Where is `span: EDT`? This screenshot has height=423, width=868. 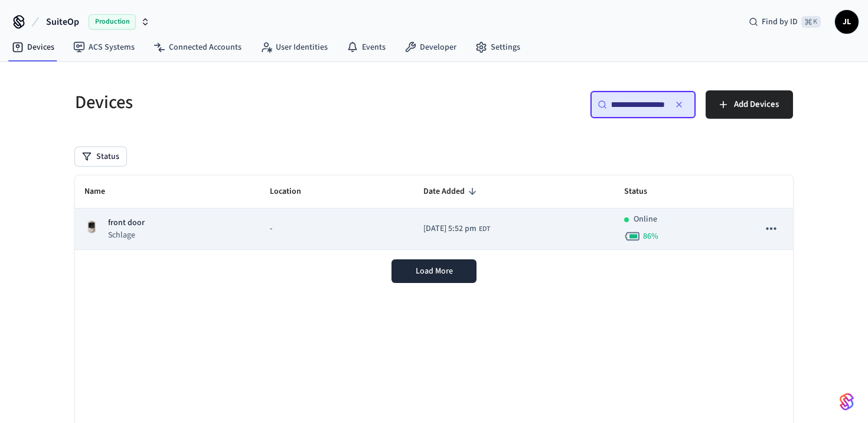 span: EDT is located at coordinates (484, 229).